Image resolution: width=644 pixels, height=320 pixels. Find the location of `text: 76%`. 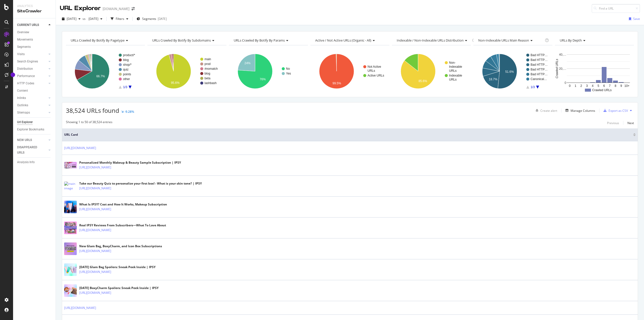

text: 76% is located at coordinates (263, 79).